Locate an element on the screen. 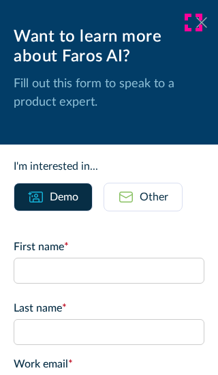 This screenshot has width=218, height=375. div: I'm interested in... is located at coordinates (109, 166).